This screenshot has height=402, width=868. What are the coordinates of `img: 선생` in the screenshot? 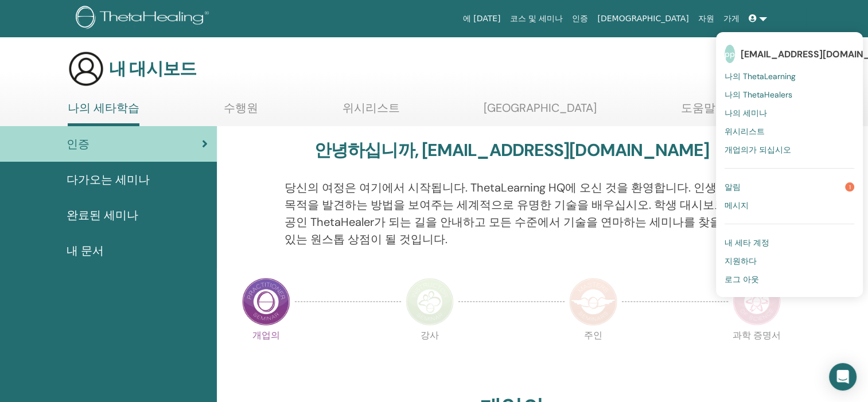 It's located at (429, 302).